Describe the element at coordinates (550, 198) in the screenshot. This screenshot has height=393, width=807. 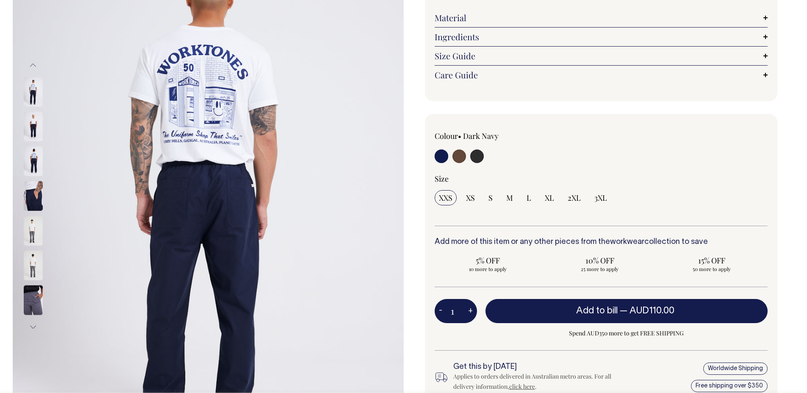
I see `input: XL` at that location.